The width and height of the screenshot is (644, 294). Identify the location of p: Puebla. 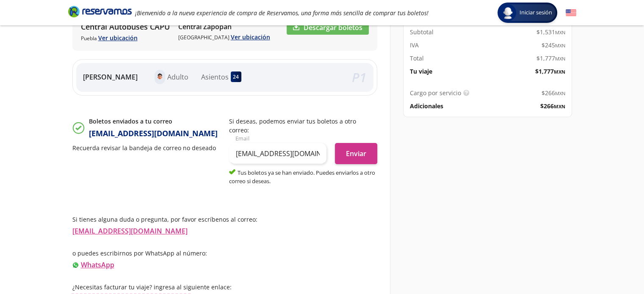
(125, 37).